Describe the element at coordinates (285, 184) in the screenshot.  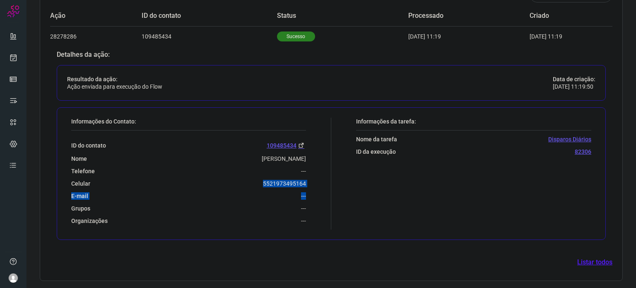
I see `p: 5521973495164` at that location.